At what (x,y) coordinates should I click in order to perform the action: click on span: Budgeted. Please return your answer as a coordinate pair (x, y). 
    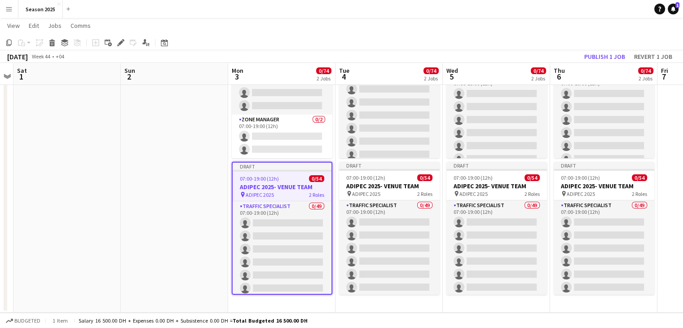
    Looking at the image, I should click on (27, 321).